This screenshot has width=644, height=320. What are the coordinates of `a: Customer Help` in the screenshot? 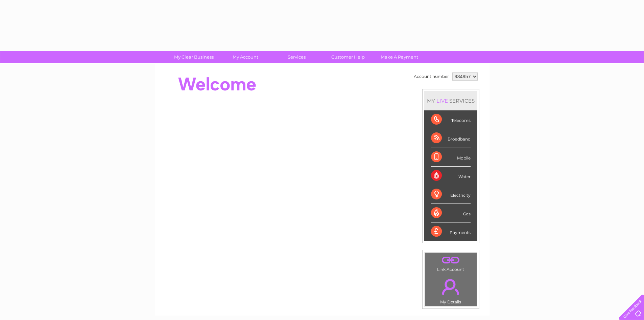 It's located at (348, 57).